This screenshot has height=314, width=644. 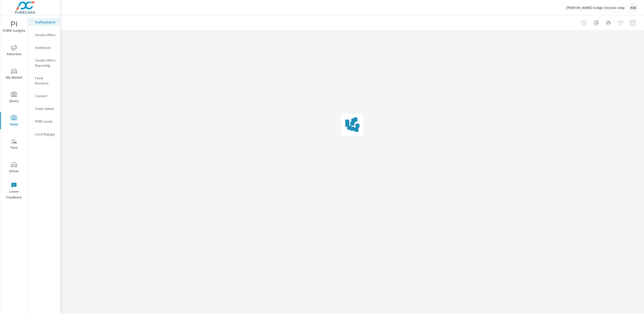 What do you see at coordinates (44, 108) in the screenshot?
I see `div: Trade Admin` at bounding box center [44, 108].